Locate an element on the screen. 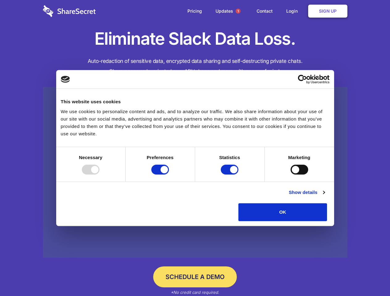 The image size is (390, 296). div: This website uses cookies is located at coordinates (195, 102).